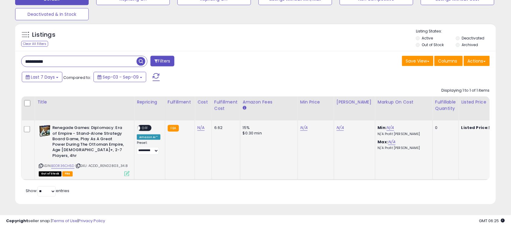 The height and width of the screenshot is (227, 511). I want to click on label: Deactivated, so click(473, 38).